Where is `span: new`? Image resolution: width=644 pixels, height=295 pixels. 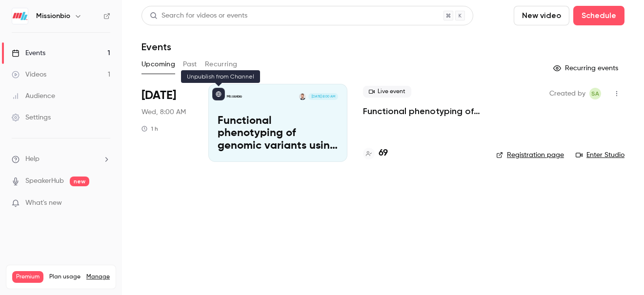 span: new is located at coordinates (79, 181).